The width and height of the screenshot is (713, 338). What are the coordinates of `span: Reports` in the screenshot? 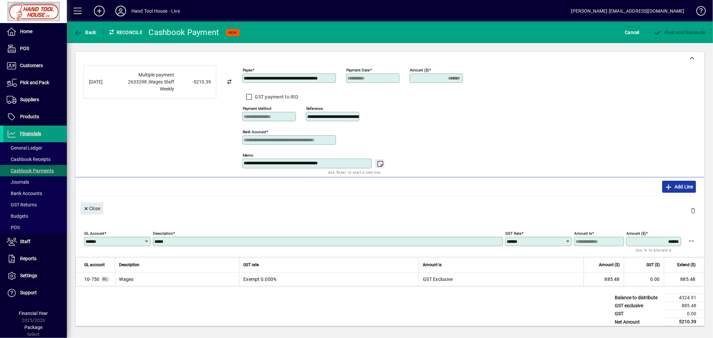 It's located at (28, 259).